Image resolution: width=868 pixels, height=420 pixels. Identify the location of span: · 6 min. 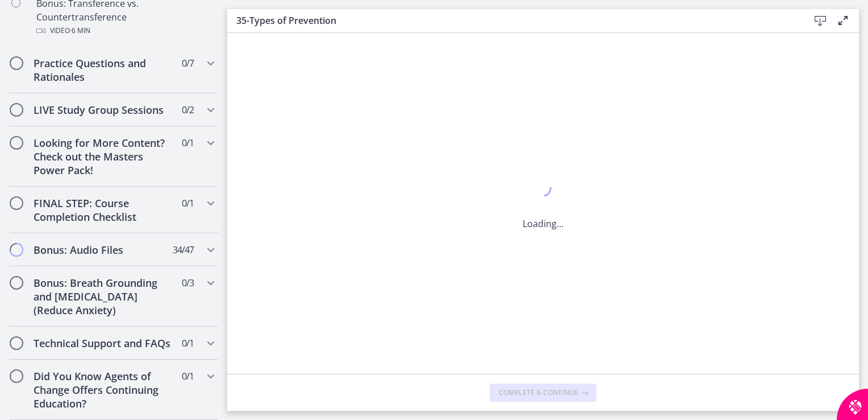
(80, 31).